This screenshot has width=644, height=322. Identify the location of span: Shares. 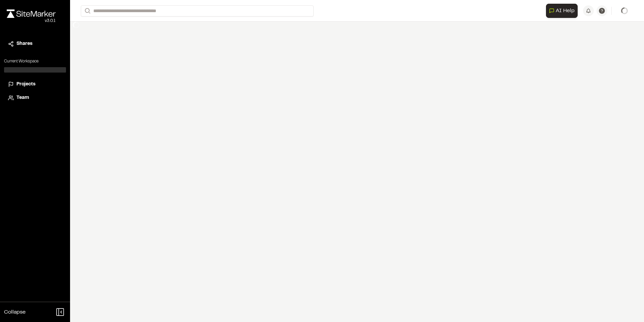
(24, 44).